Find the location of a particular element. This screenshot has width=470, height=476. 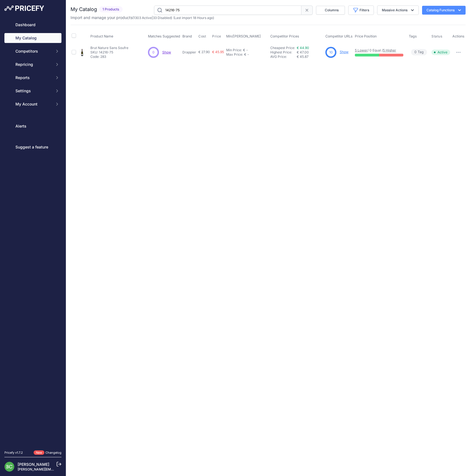

span: New is located at coordinates (39, 452).